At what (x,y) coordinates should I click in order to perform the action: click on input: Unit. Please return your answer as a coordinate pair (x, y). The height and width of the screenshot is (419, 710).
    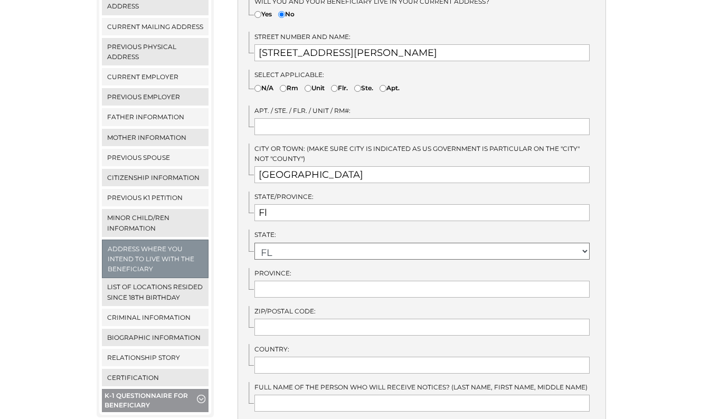
    Looking at the image, I should click on (308, 88).